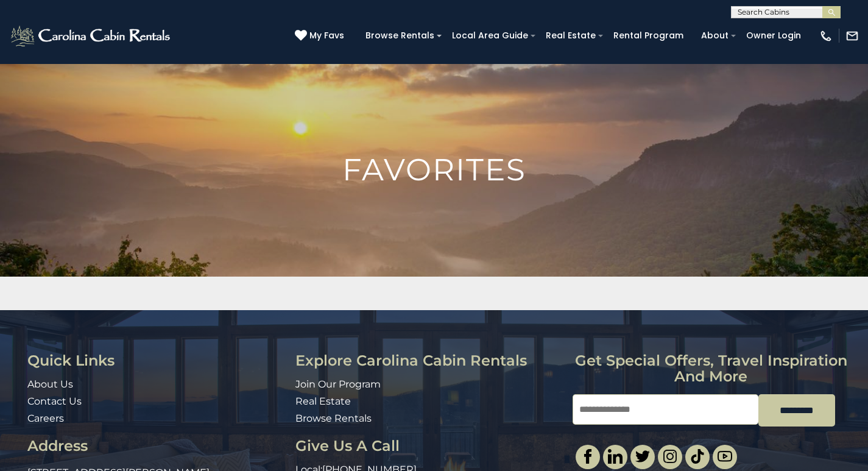 Image resolution: width=868 pixels, height=471 pixels. I want to click on img: twitter-single.svg, so click(643, 456).